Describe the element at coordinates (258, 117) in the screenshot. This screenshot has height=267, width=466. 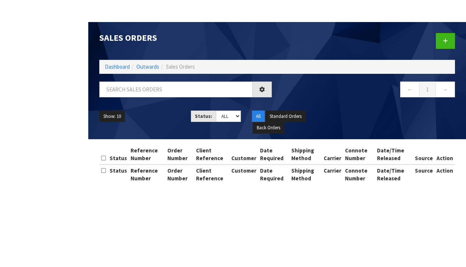
I see `button: All` at that location.